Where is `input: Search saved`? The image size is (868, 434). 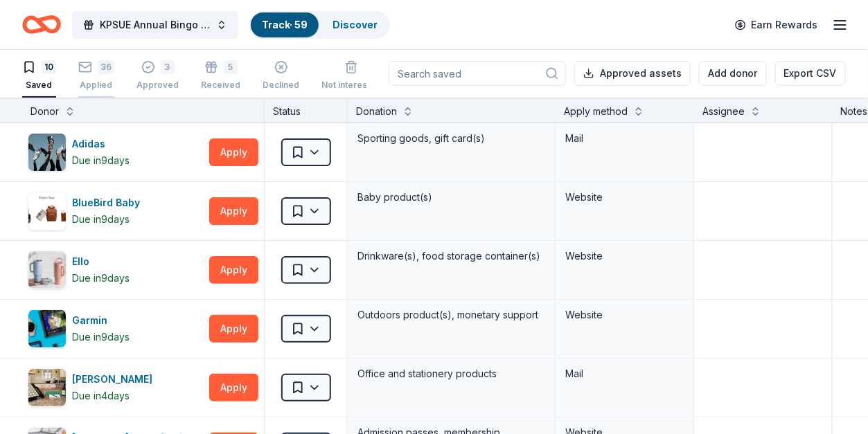
input: Search saved is located at coordinates (477, 73).